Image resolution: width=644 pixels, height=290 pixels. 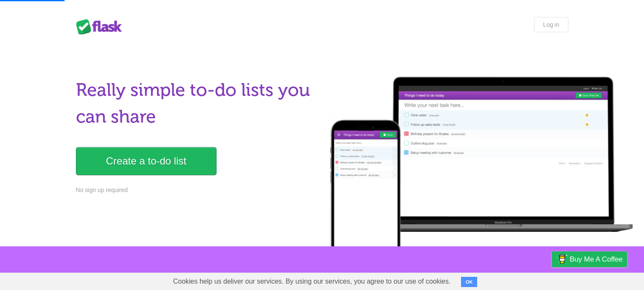 I want to click on span: Cookies help us deliver our services. By using our services, you agree to our use of cookies., so click(x=312, y=282).